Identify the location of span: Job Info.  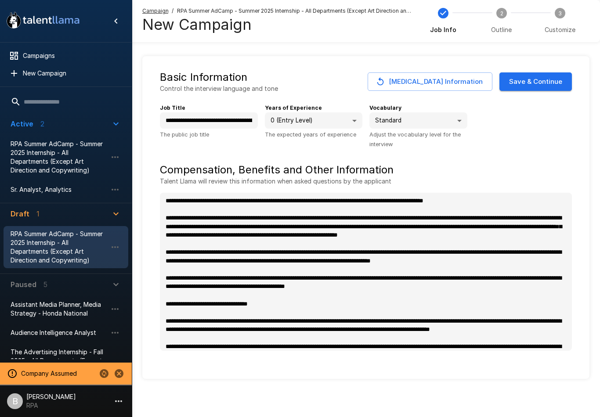
(443, 30).